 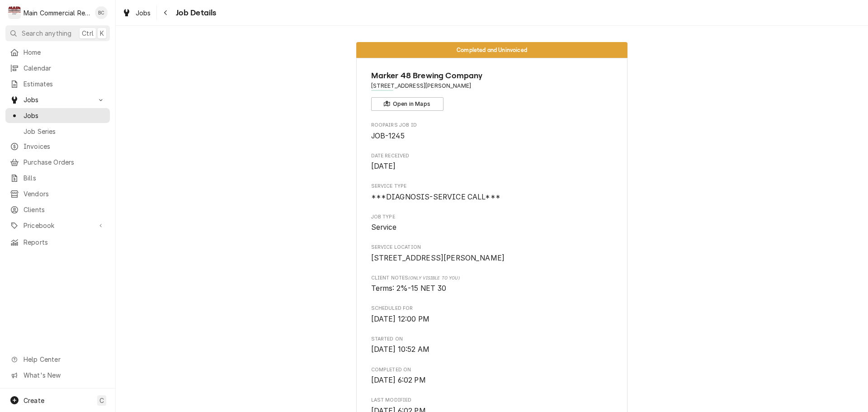 What do you see at coordinates (57, 146) in the screenshot?
I see `a: Invoices` at bounding box center [57, 146].